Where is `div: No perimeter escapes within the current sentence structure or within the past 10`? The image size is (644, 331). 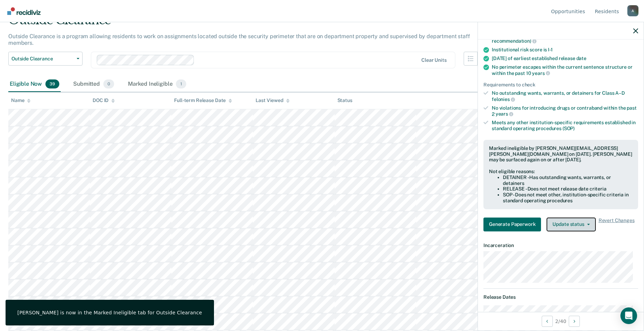
div: No perimeter escapes within the current sentence structure or within the past 10 is located at coordinates (565, 70).